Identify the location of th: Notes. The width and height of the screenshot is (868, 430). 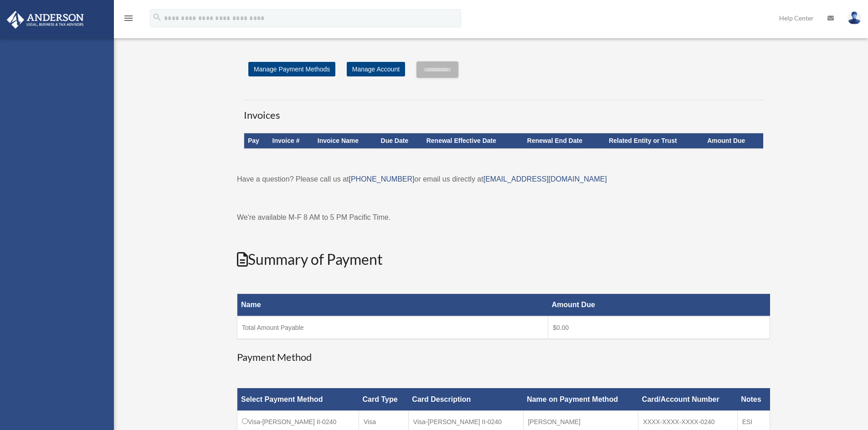
(753, 399).